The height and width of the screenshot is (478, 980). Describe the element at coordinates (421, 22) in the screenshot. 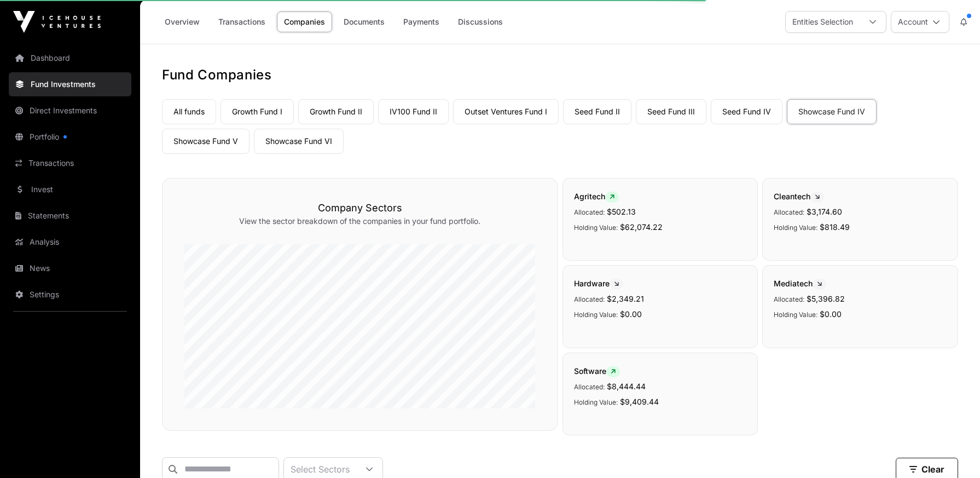

I see `a: Payments` at that location.